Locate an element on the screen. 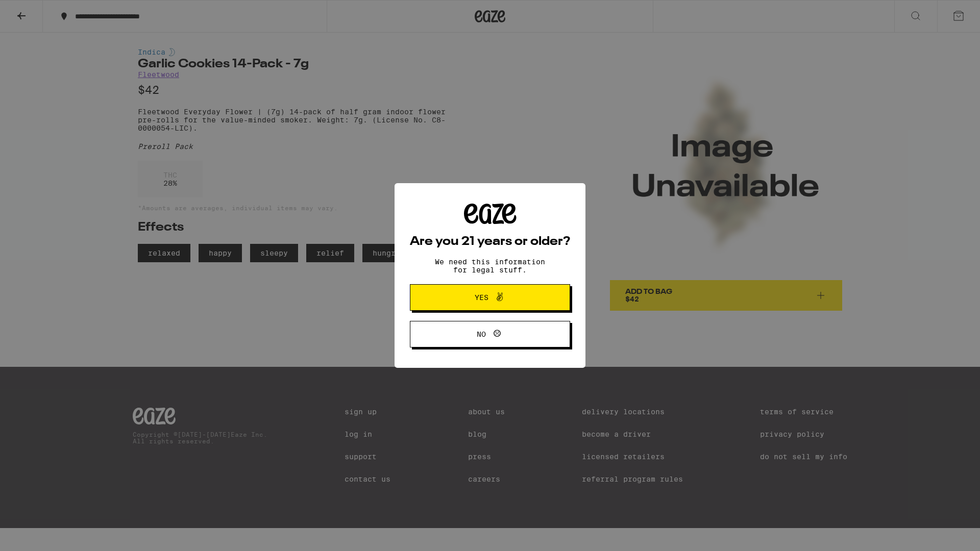  h2: Are you 21 years or older? is located at coordinates (490, 242).